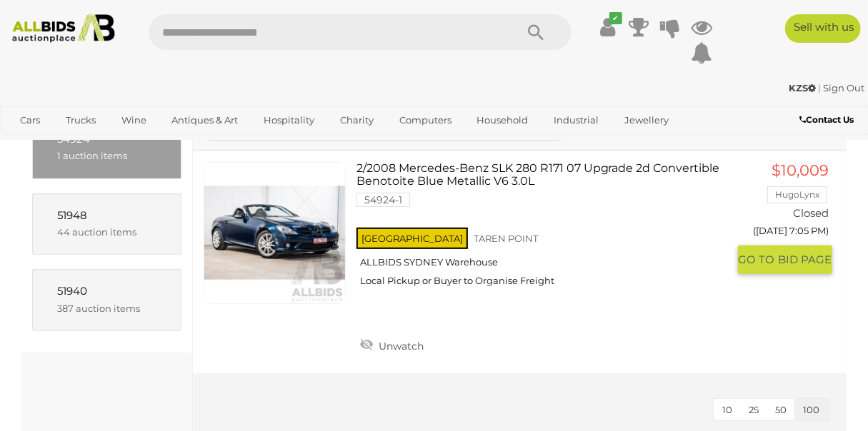 The image size is (868, 431). What do you see at coordinates (288, 120) in the screenshot?
I see `a: Hospitality` at bounding box center [288, 120].